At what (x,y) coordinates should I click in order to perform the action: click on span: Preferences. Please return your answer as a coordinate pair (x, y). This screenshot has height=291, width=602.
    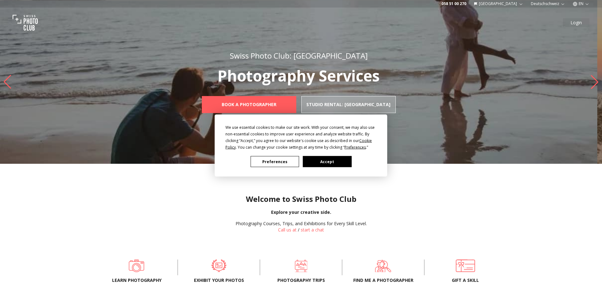
    Looking at the image, I should click on (355, 147).